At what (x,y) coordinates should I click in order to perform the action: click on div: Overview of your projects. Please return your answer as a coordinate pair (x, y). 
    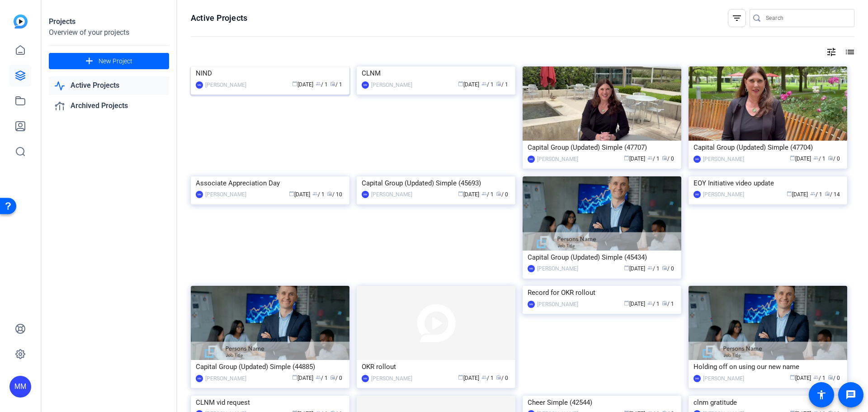
    Looking at the image, I should click on (109, 32).